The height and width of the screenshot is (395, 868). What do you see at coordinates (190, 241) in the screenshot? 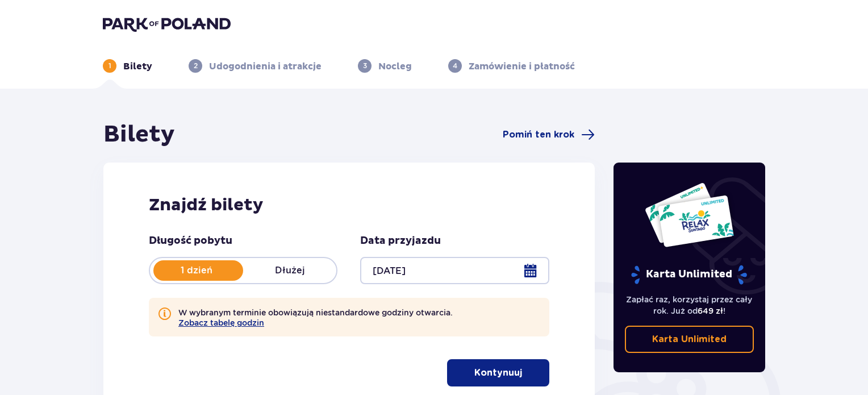
I see `p: Długość pobytu` at bounding box center [190, 241].